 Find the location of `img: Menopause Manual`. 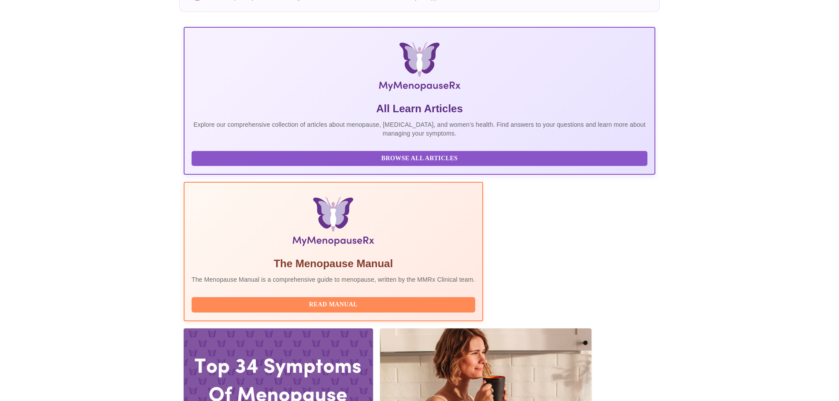

img: Menopause Manual is located at coordinates (333, 223).